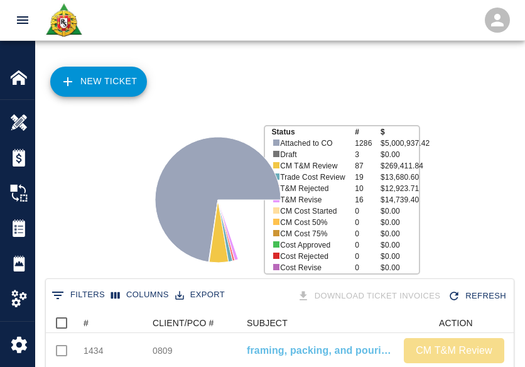 Image resolution: width=525 pixels, height=367 pixels. Describe the element at coordinates (313, 222) in the screenshot. I see `p: CM Cost 50%` at that location.